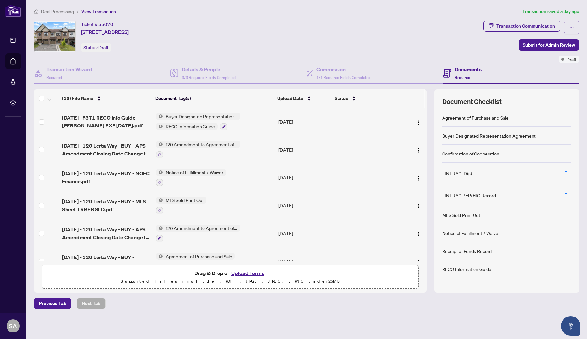 Image resolution: width=587 pixels, height=339 pixels. Describe the element at coordinates (52, 304) in the screenshot. I see `button: Previous Tab` at that location.